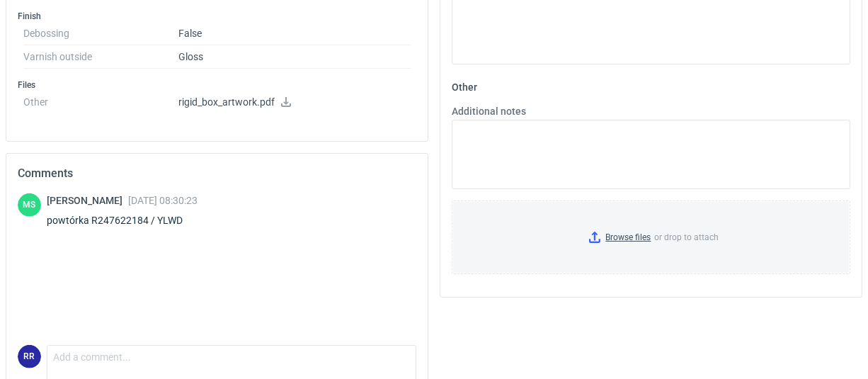 Image resolution: width=868 pixels, height=379 pixels. Describe the element at coordinates (295, 33) in the screenshot. I see `dd: False` at that location.